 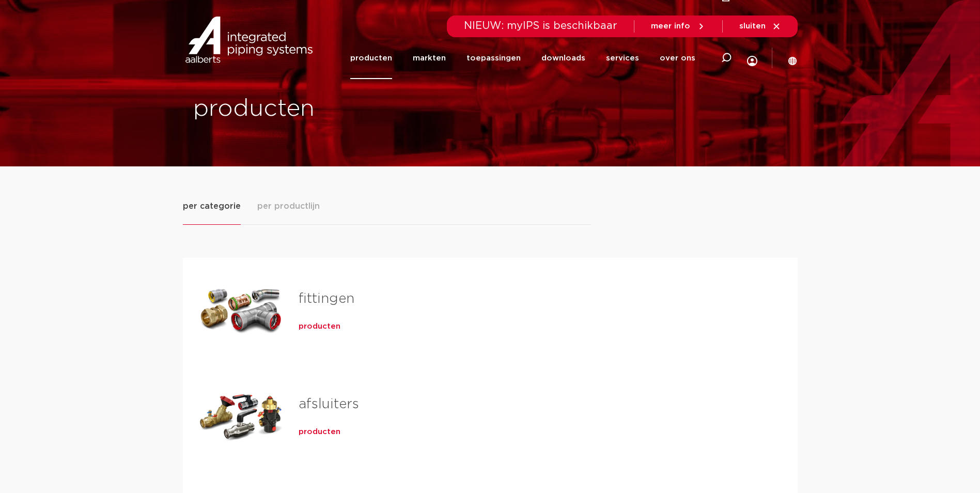 I want to click on a: sluiten, so click(x=760, y=27).